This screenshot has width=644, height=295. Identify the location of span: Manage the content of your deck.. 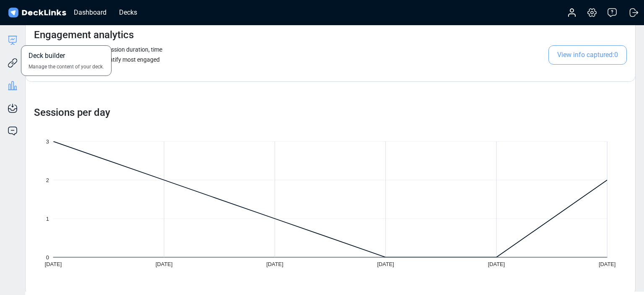
(66, 66).